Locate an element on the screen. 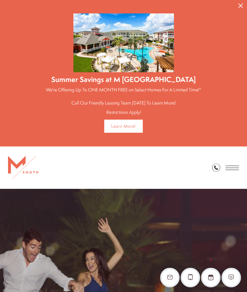  div: Restrictions Apply! is located at coordinates (124, 112).